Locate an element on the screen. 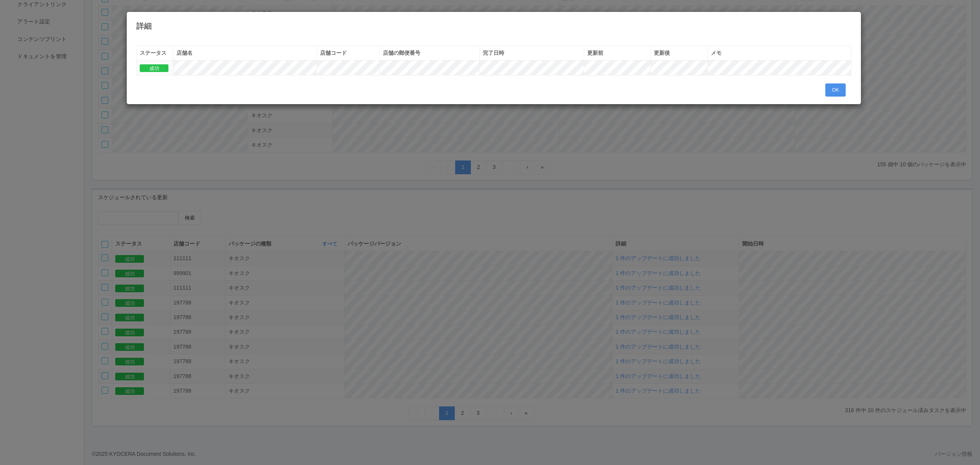 This screenshot has height=465, width=980. h4: 詳細 is located at coordinates (493, 26).